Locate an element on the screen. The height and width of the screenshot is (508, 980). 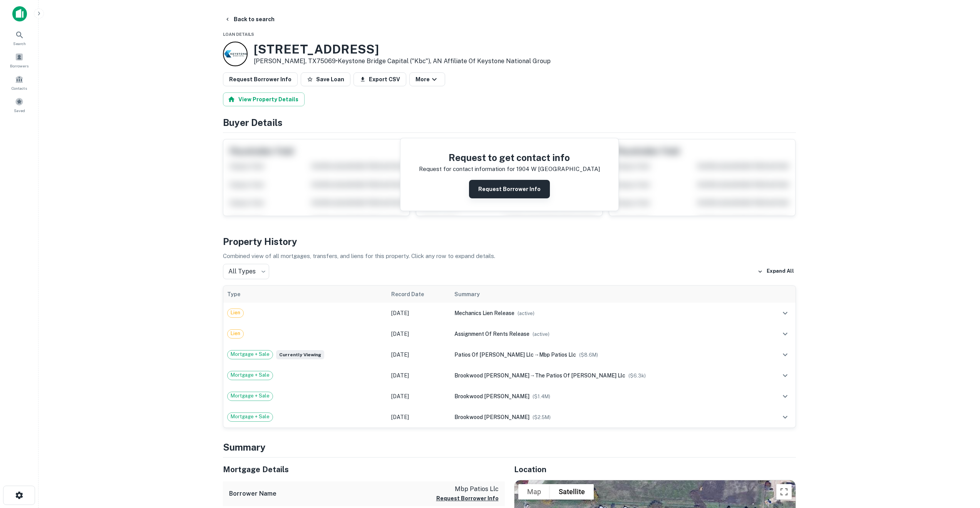
span: Search is located at coordinates (20, 44).